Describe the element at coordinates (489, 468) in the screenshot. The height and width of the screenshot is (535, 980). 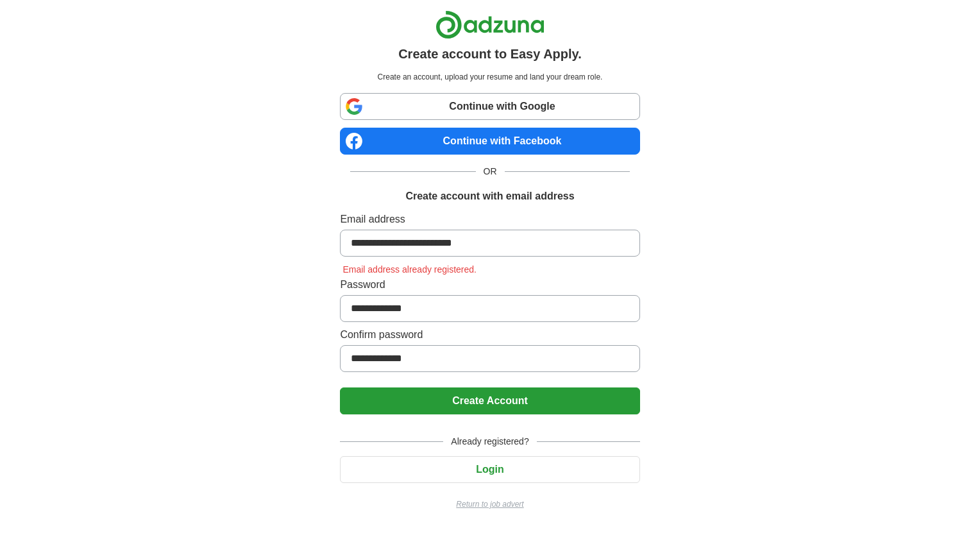
I see `a: Login` at that location.